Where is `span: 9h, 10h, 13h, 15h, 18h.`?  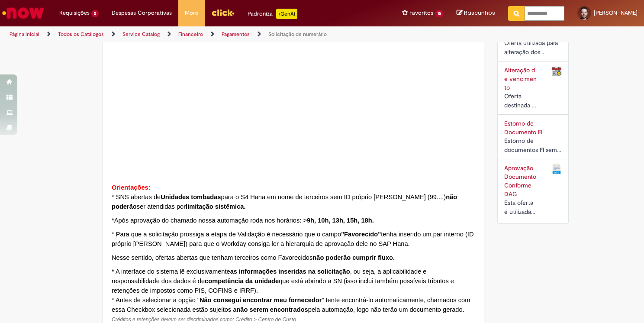
span: 9h, 10h, 13h, 15h, 18h. is located at coordinates (340, 220).